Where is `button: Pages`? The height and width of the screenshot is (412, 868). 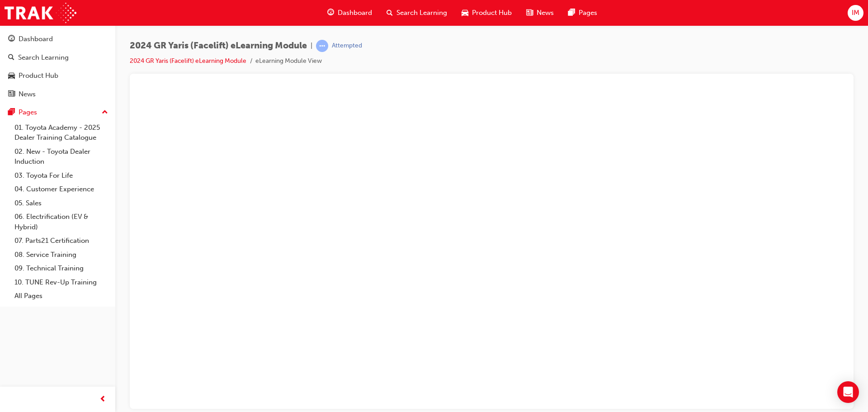
button: Pages is located at coordinates (57, 112).